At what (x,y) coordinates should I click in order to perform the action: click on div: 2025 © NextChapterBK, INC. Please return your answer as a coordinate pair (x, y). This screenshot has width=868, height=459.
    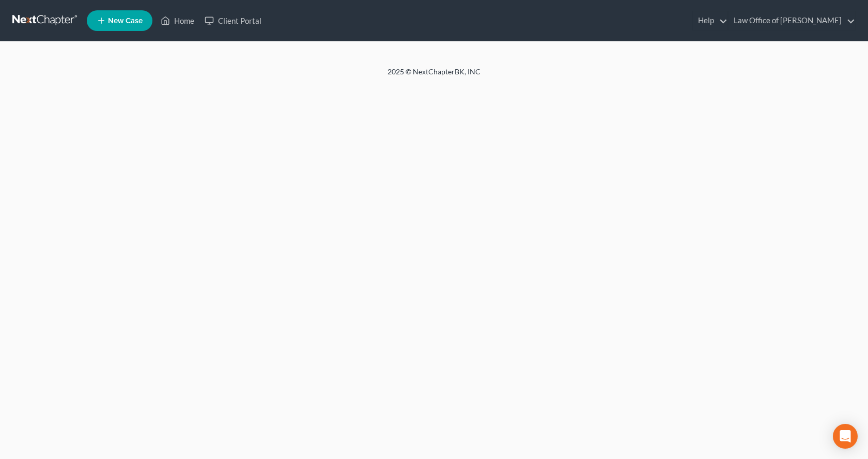
    Looking at the image, I should click on (434, 76).